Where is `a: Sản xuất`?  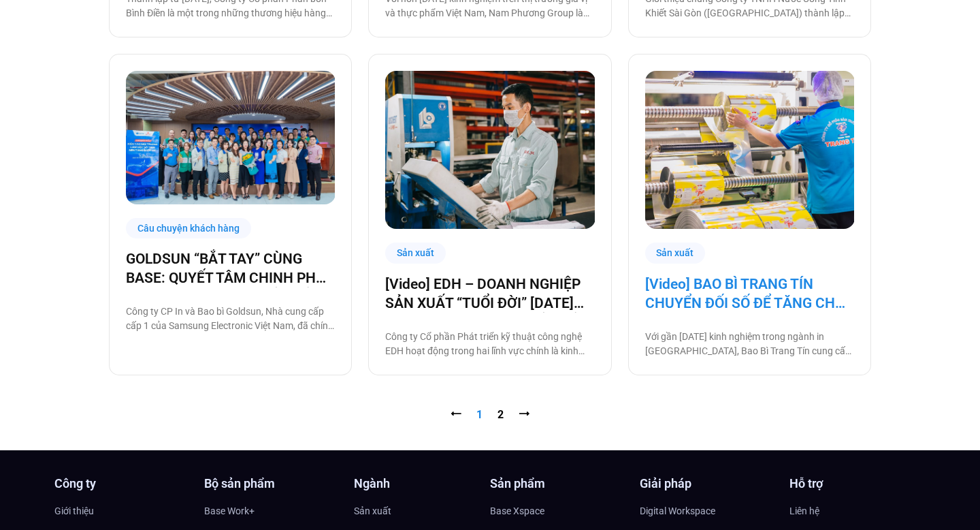
a: Sản xuất is located at coordinates (422, 511).